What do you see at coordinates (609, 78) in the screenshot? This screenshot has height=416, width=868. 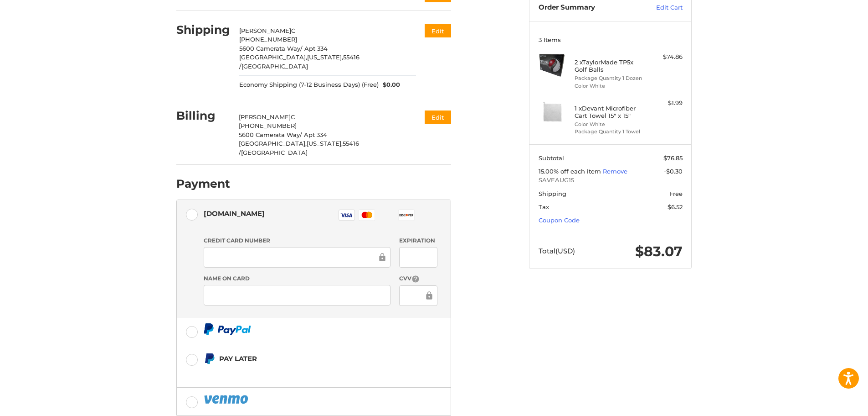 I see `li: Package Quantity 1 Dozen` at bounding box center [609, 78].